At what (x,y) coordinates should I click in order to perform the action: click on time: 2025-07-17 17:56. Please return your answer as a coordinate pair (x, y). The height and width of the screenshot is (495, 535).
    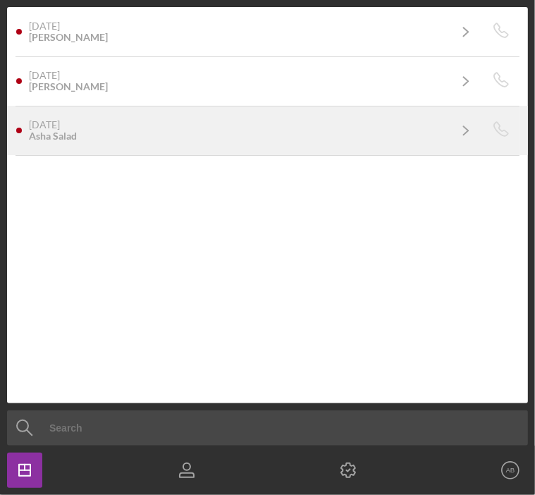
    Looking at the image, I should click on (44, 75).